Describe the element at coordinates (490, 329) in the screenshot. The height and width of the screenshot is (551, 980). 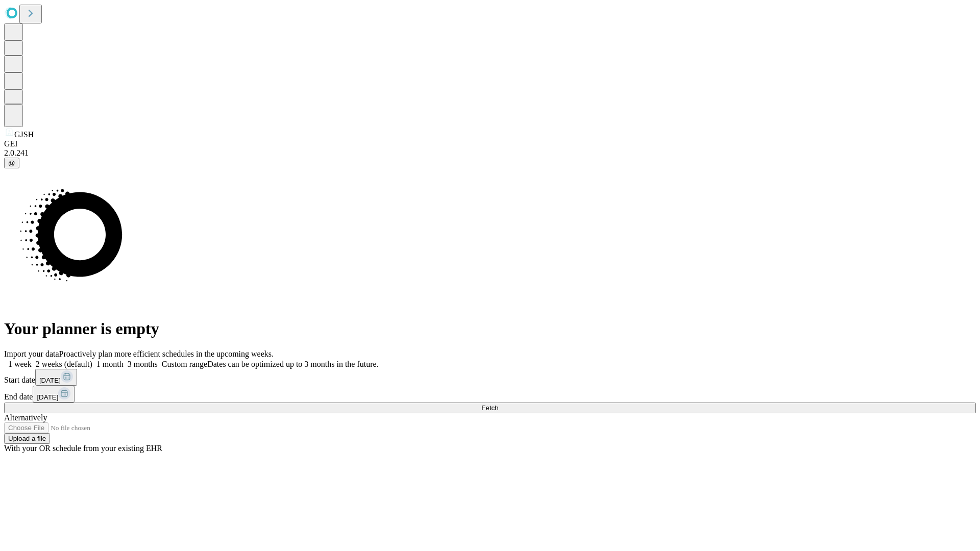
I see `h1: Your planner is empty` at that location.